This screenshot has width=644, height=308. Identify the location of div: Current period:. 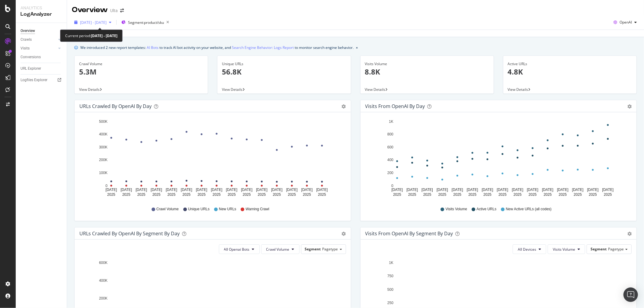
(92, 36).